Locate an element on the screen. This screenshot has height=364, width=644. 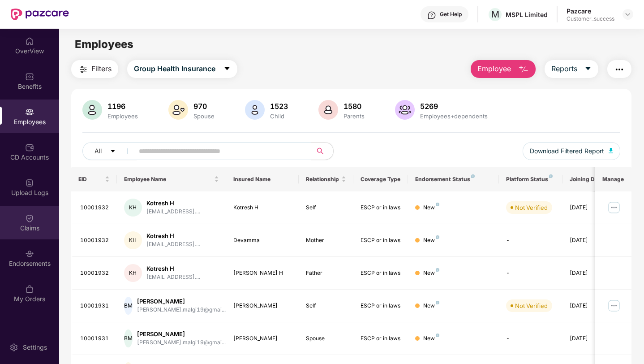
span: Group Health Insurance is located at coordinates (175, 69).